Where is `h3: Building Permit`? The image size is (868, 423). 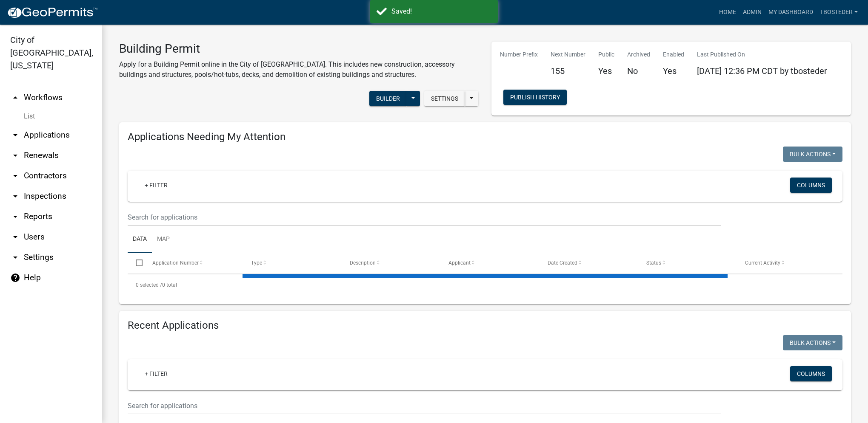 h3: Building Permit is located at coordinates (299, 49).